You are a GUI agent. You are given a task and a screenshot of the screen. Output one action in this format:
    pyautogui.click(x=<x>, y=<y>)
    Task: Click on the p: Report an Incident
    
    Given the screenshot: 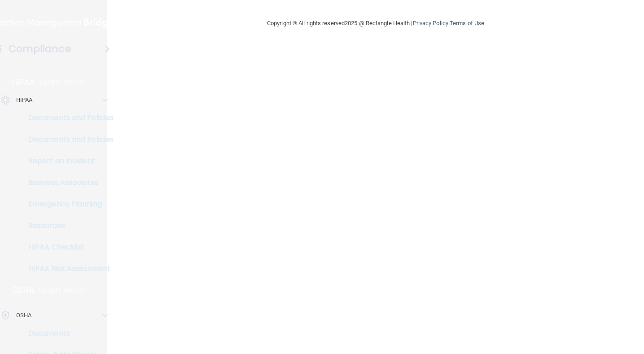 What is the action you would take?
    pyautogui.click(x=67, y=161)
    